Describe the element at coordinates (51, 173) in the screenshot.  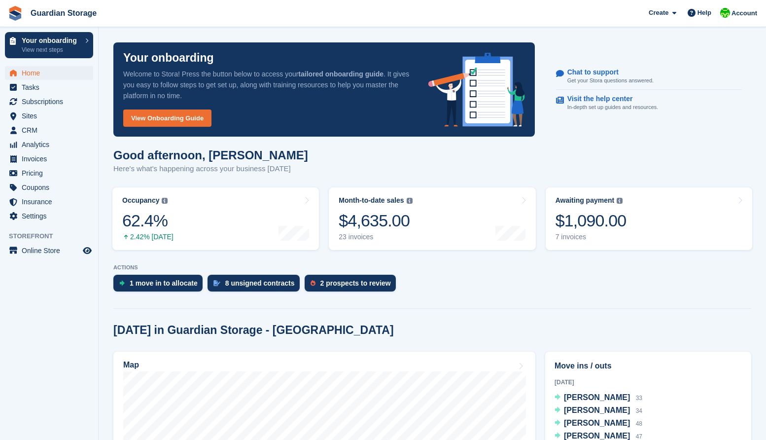
I see `span: Pricing` at that location.